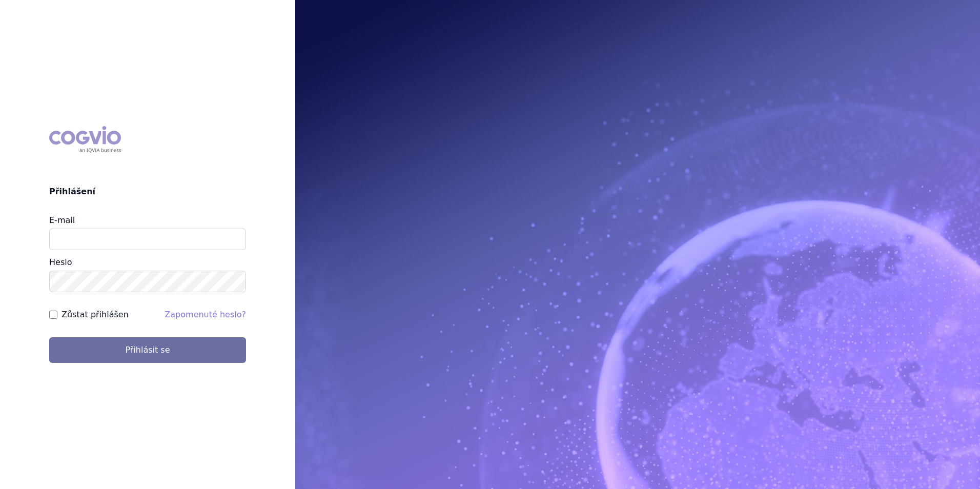 The height and width of the screenshot is (489, 980). Describe the element at coordinates (62, 220) in the screenshot. I see `label: E-mail` at that location.